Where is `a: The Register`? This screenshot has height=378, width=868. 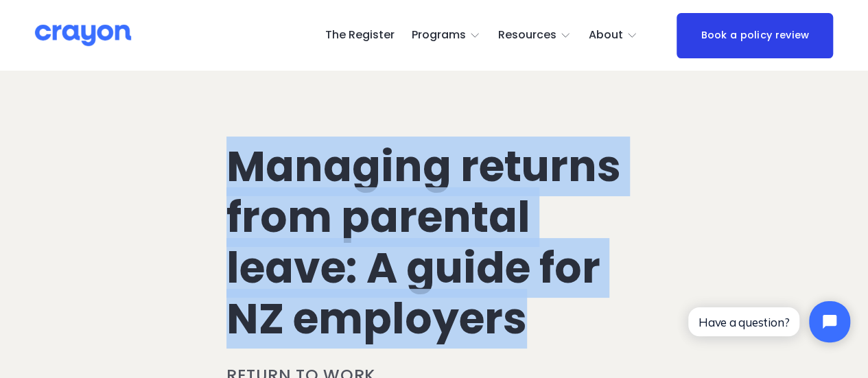
a: The Register is located at coordinates (359, 36).